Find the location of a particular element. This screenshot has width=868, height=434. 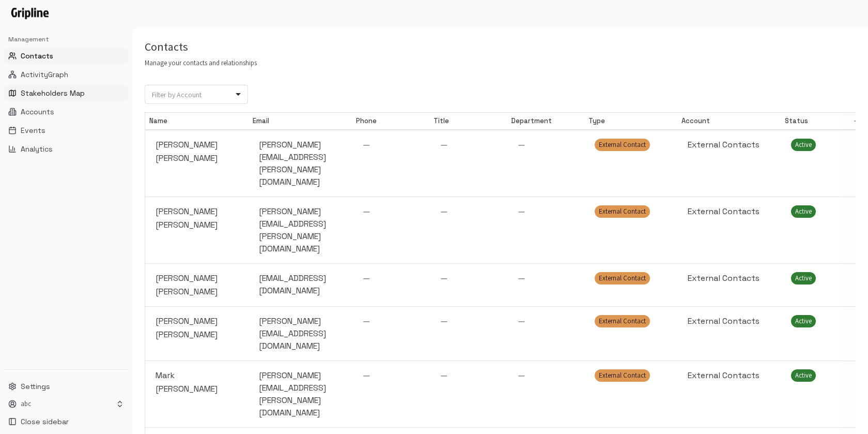

div: Email is located at coordinates (300, 121).